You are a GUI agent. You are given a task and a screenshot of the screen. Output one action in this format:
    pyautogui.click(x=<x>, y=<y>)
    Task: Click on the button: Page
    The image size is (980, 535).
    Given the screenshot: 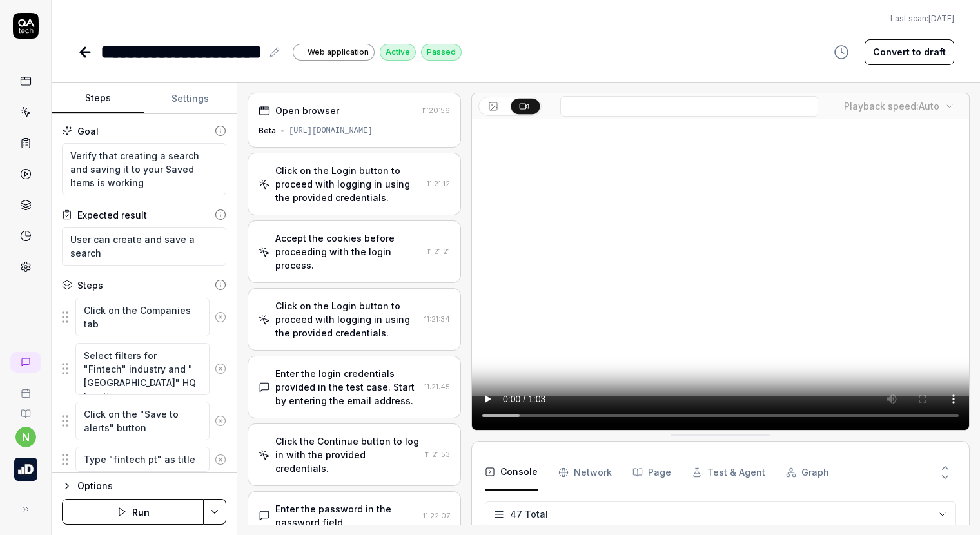 What is the action you would take?
    pyautogui.click(x=652, y=473)
    